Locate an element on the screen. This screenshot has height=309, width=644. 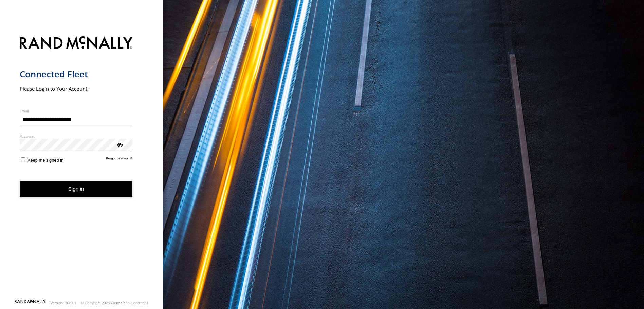
label: Email is located at coordinates (76, 110).